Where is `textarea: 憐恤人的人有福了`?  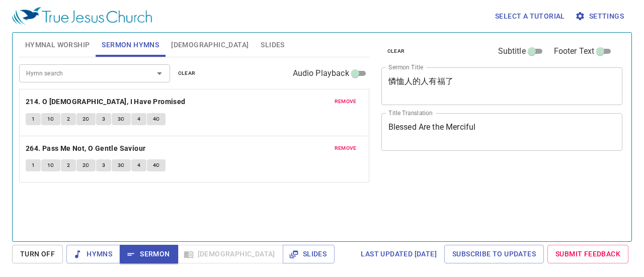
textarea: 憐恤人的人有福了 is located at coordinates (502, 86).